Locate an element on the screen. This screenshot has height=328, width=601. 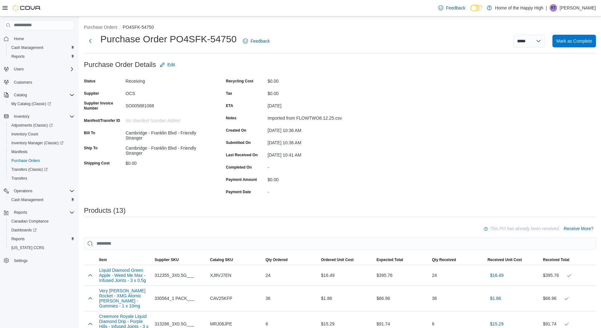
a: Adjustments (Classic) is located at coordinates (42, 125).